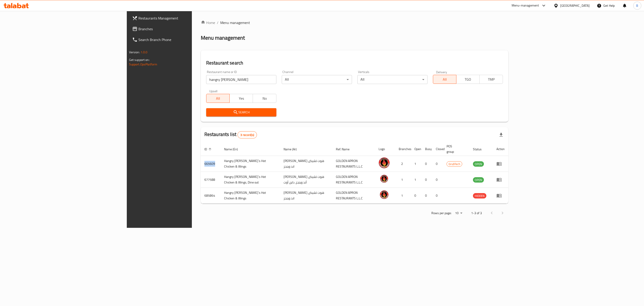  Describe the element at coordinates (501, 134) in the screenshot. I see `div: Export file` at that location.